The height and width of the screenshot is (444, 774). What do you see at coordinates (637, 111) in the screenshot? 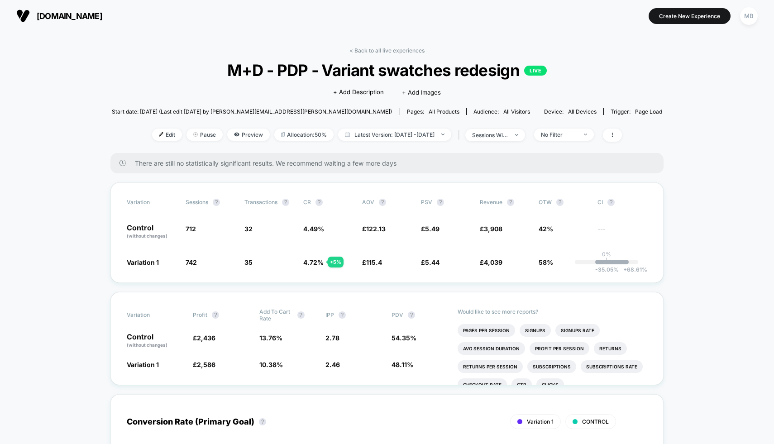
I see `div: Trigger:` at bounding box center [637, 111].